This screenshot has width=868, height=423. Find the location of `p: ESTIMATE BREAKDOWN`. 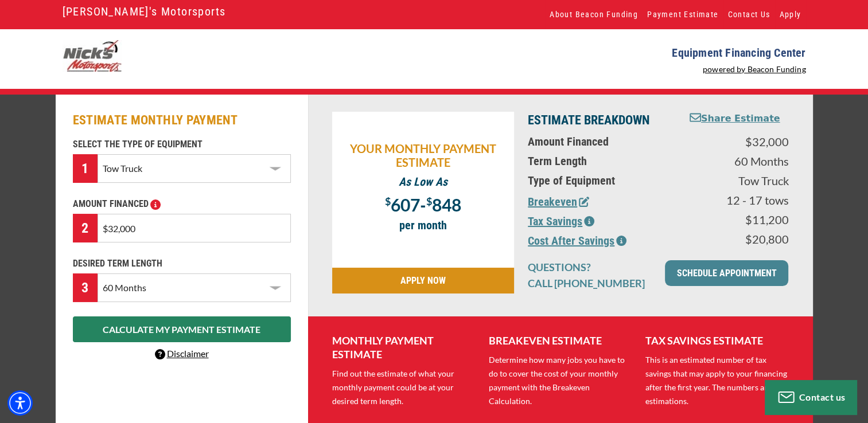

p: ESTIMATE BREAKDOWN is located at coordinates (601, 120).